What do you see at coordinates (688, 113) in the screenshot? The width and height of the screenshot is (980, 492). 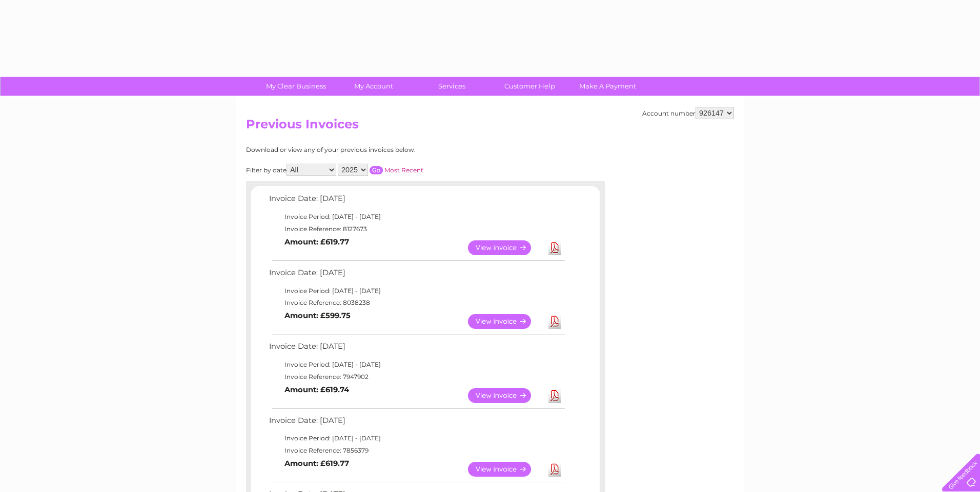 I see `div: Account number` at bounding box center [688, 113].